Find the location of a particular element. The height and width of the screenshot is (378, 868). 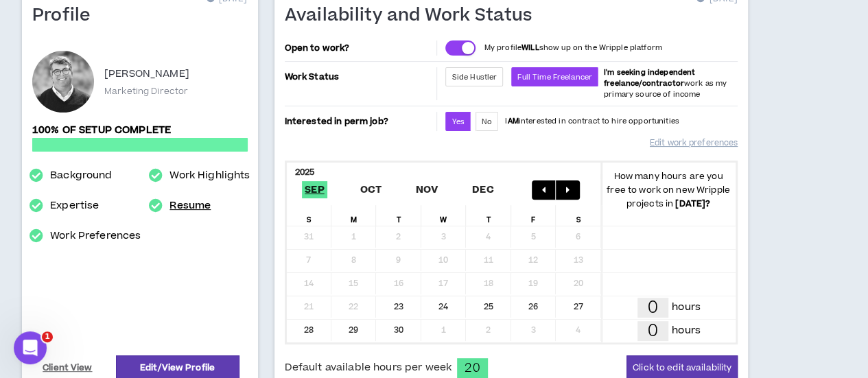

p: Open to work? is located at coordinates (359, 48).